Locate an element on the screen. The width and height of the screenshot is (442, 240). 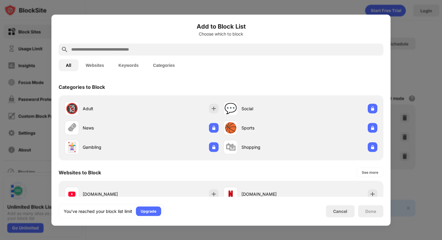
div: Gambling is located at coordinates (112, 147).